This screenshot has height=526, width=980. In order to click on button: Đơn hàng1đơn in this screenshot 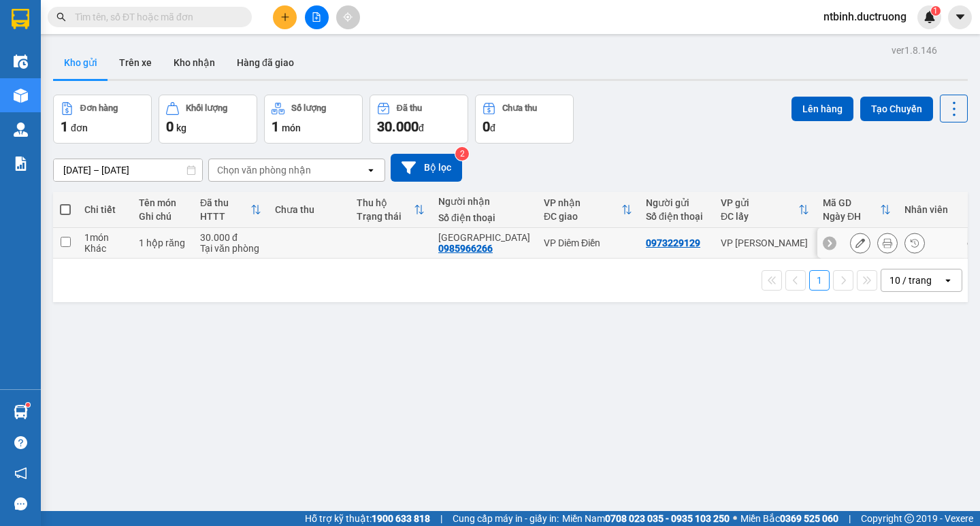, I will do `click(102, 119)`.